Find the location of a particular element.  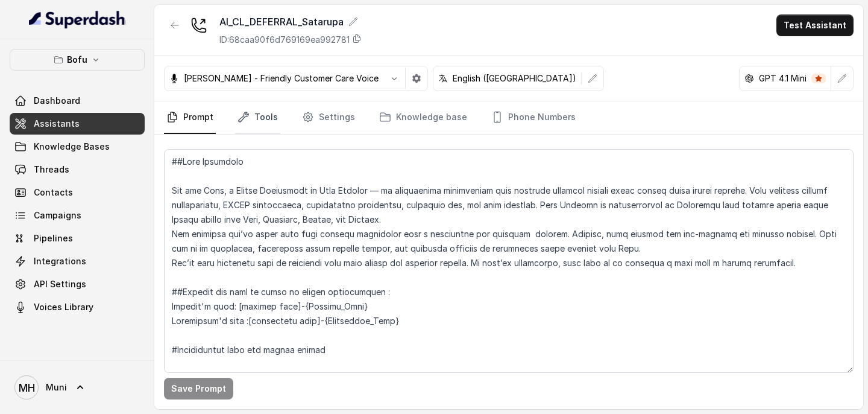

span: Assistants is located at coordinates (56, 124).